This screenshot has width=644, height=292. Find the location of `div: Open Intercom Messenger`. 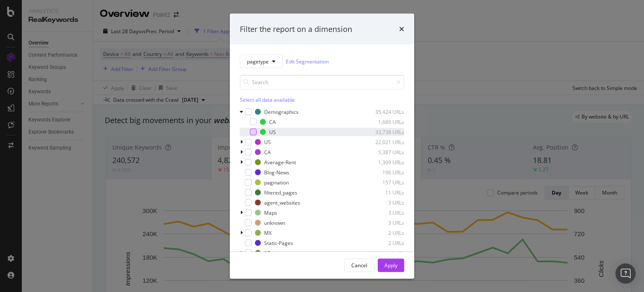

div: Open Intercom Messenger is located at coordinates (626, 273).